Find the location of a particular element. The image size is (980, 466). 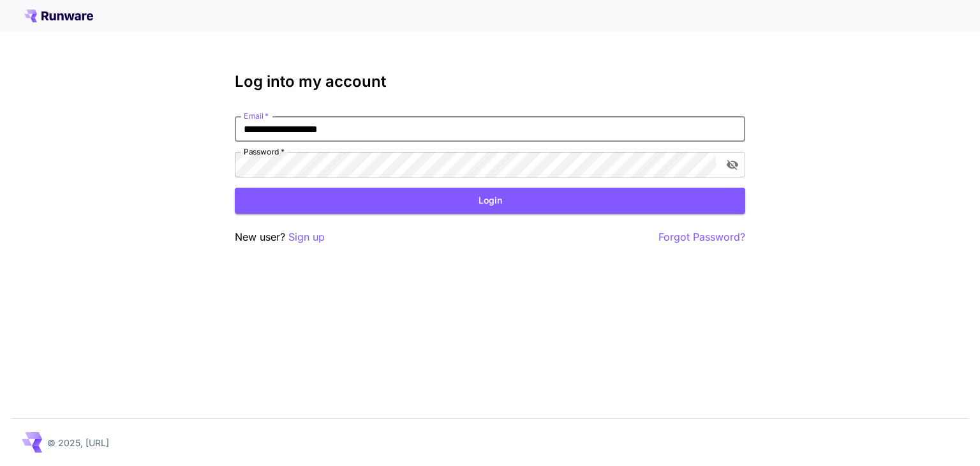

button: Sign up is located at coordinates (306, 237).